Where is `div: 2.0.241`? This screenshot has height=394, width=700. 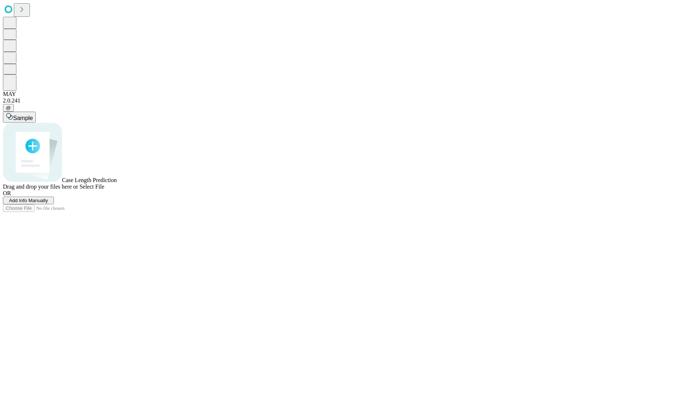 div: 2.0.241 is located at coordinates (350, 101).